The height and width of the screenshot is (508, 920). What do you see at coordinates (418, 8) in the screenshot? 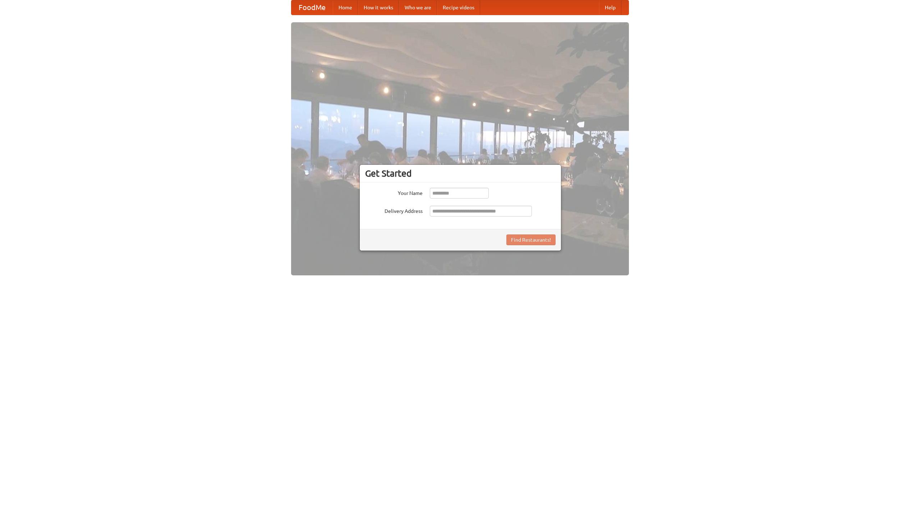
I see `a: Who we are` at bounding box center [418, 8].